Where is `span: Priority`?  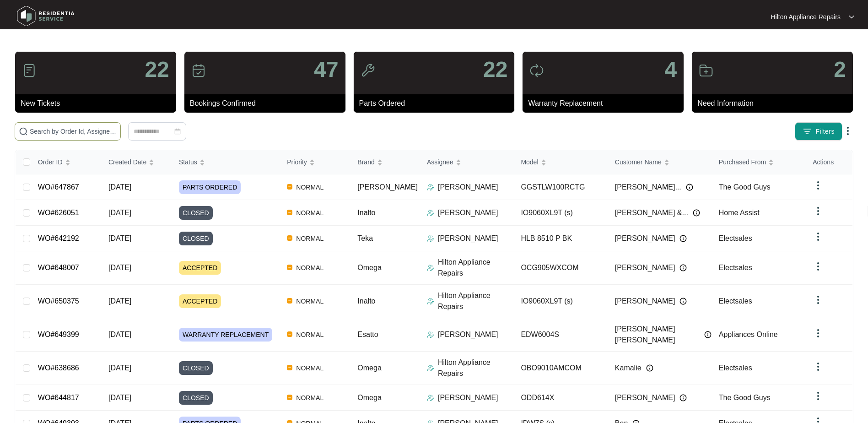 span: Priority is located at coordinates (297, 162).